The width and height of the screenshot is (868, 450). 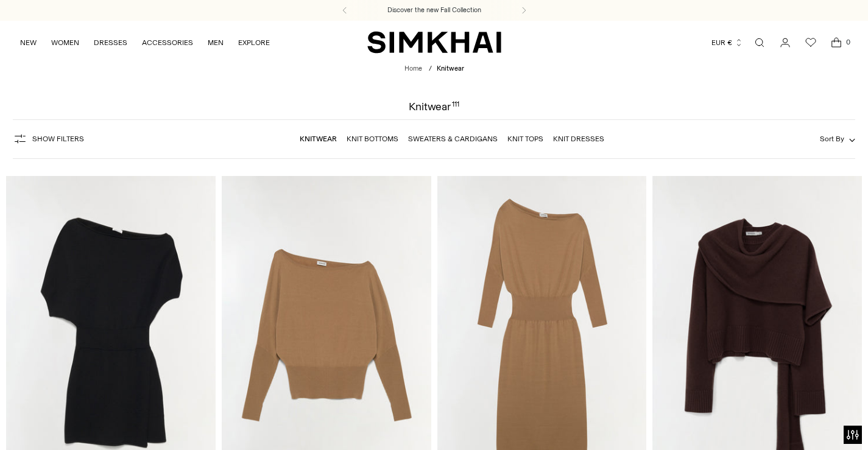 I want to click on a: Knitwear, so click(x=318, y=138).